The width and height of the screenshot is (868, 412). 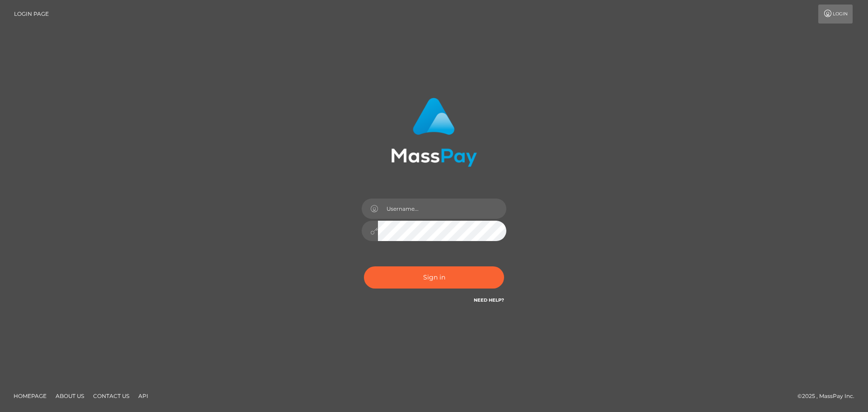 I want to click on a: Need Help?, so click(x=489, y=300).